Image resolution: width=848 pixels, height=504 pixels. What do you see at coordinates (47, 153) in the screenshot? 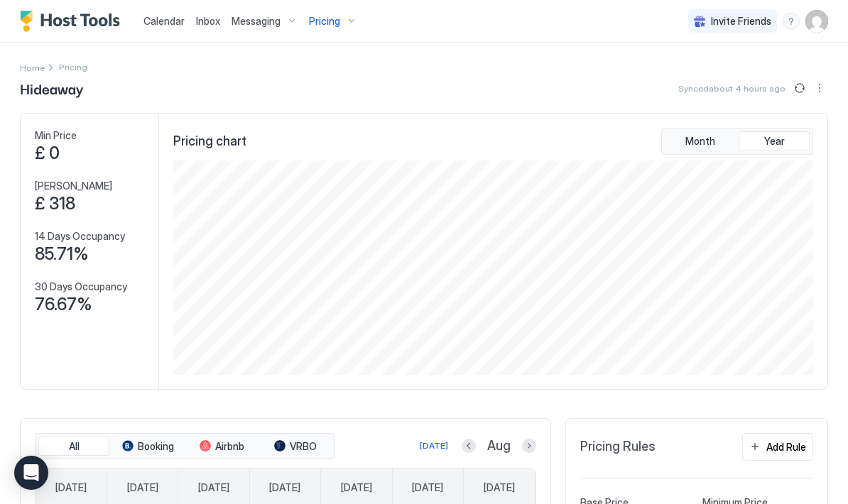
I see `span: £ 0` at bounding box center [47, 153].